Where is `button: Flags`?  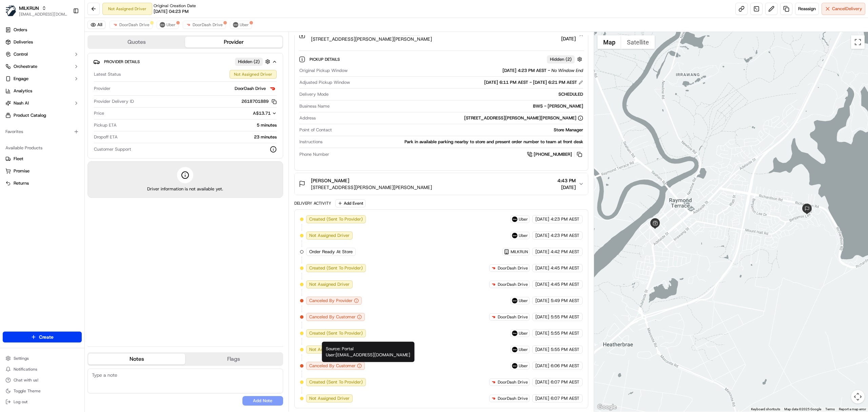 button: Flags is located at coordinates (234, 359).